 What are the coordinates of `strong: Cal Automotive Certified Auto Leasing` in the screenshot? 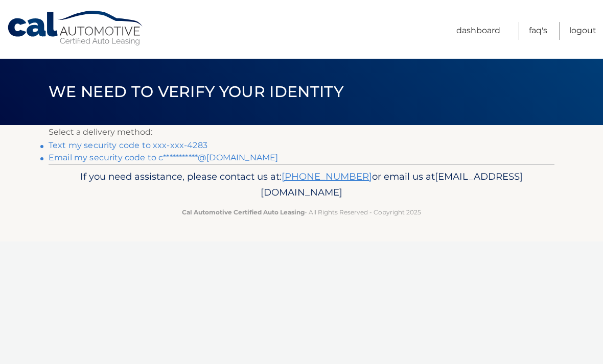 It's located at (244, 212).